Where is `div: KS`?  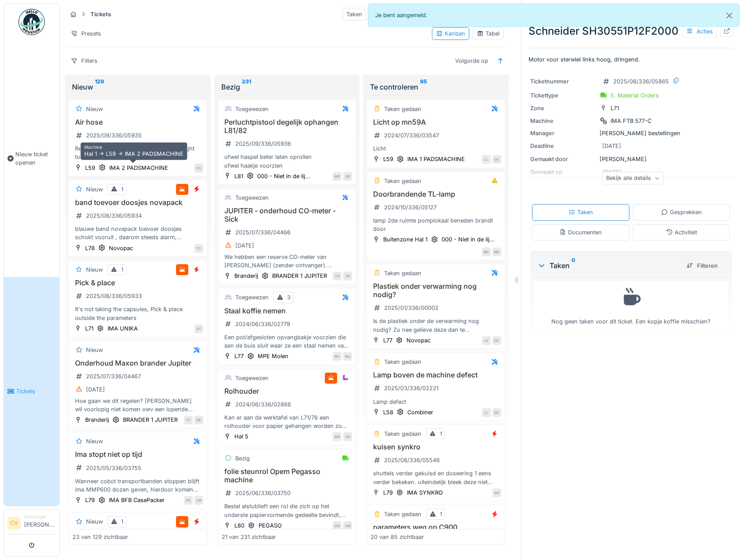
div: KS is located at coordinates (199, 168).